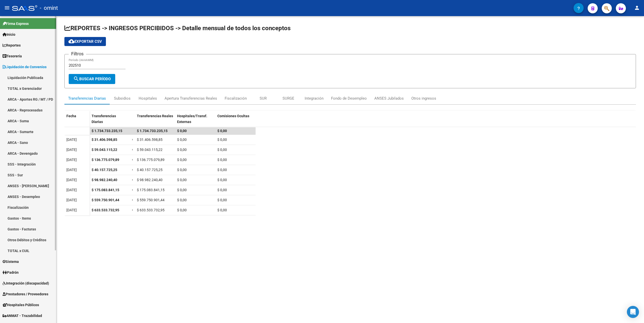 This screenshot has height=323, width=644. Describe the element at coordinates (85, 42) in the screenshot. I see `span: Exportar CSV` at that location.